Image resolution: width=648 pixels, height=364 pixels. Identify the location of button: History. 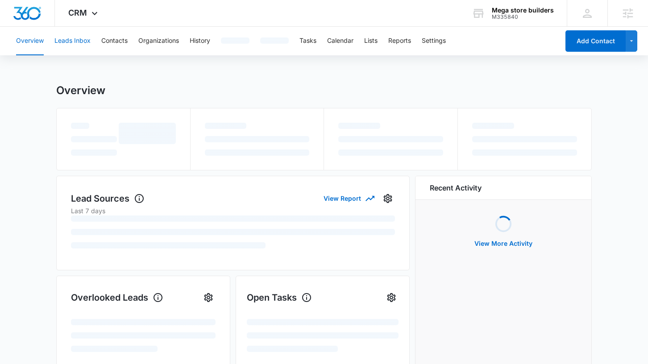
(200, 41).